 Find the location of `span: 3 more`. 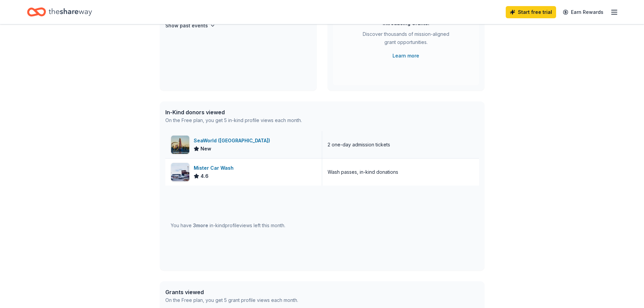

span: 3 more is located at coordinates (201, 225).